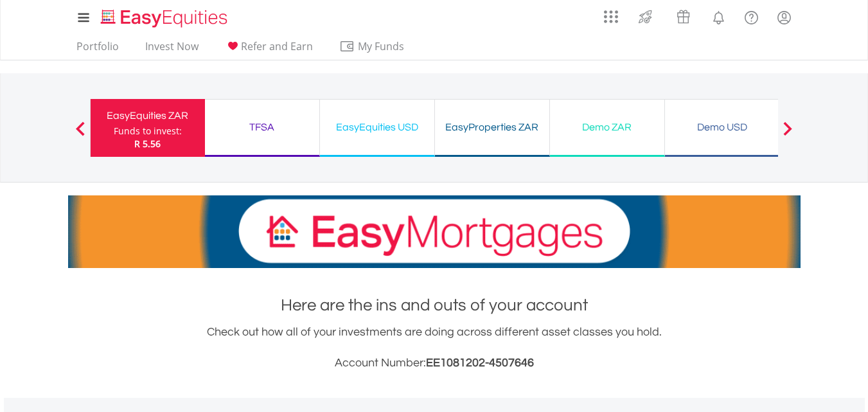 The height and width of the screenshot is (412, 868). I want to click on h1: Here are the ins and outs of your account, so click(434, 305).